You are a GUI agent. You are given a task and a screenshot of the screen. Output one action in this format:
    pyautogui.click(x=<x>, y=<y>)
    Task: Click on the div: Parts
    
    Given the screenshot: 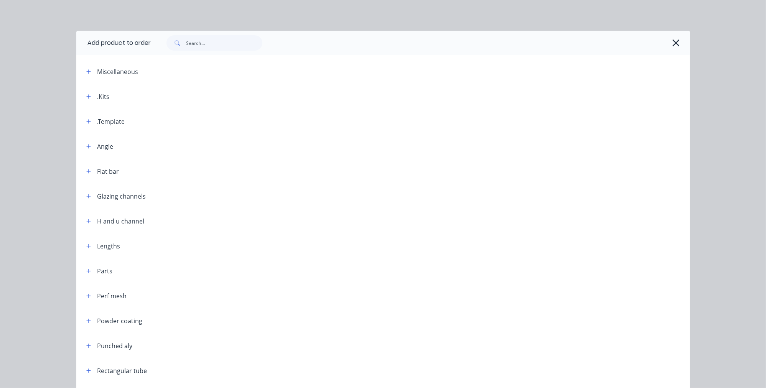 What is the action you would take?
    pyautogui.click(x=105, y=271)
    